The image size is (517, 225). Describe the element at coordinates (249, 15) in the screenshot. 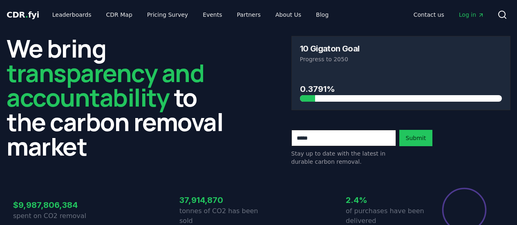

I see `a: Partners` at that location.